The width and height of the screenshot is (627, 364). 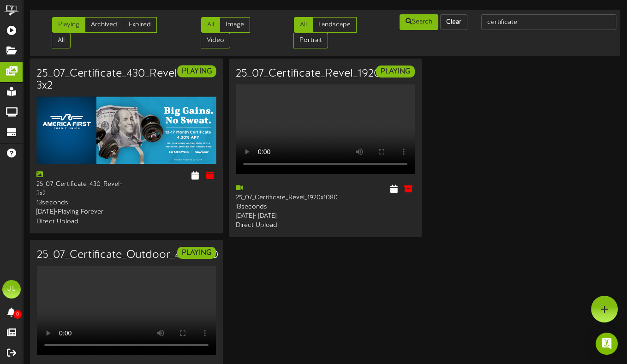 What do you see at coordinates (216, 40) in the screenshot?
I see `a: Video` at bounding box center [216, 40].